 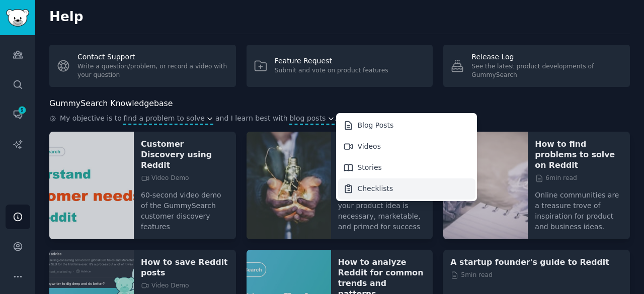 What do you see at coordinates (110, 104) in the screenshot?
I see `h2: GummySearch Knowledgebase` at bounding box center [110, 104].